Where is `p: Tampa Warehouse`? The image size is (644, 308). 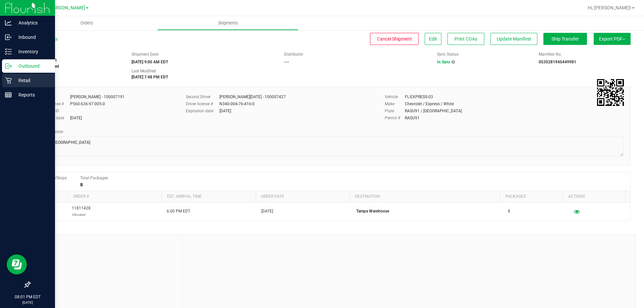
p: Tampa Warehouse is located at coordinates (428, 211).